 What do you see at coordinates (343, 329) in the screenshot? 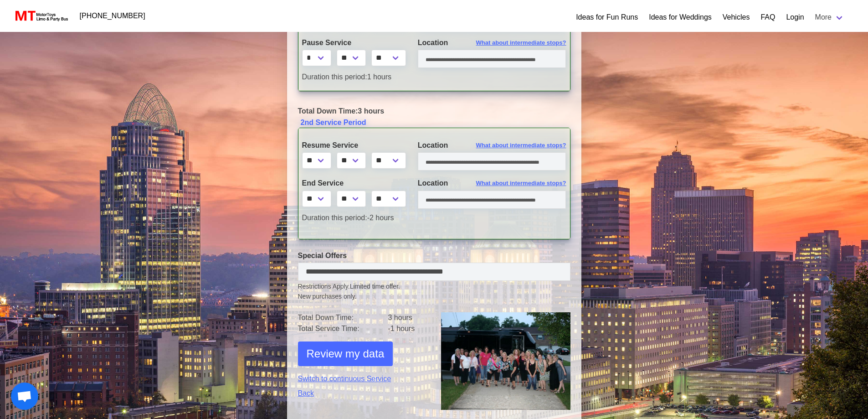
I see `td: Total Service Time:` at bounding box center [343, 329].